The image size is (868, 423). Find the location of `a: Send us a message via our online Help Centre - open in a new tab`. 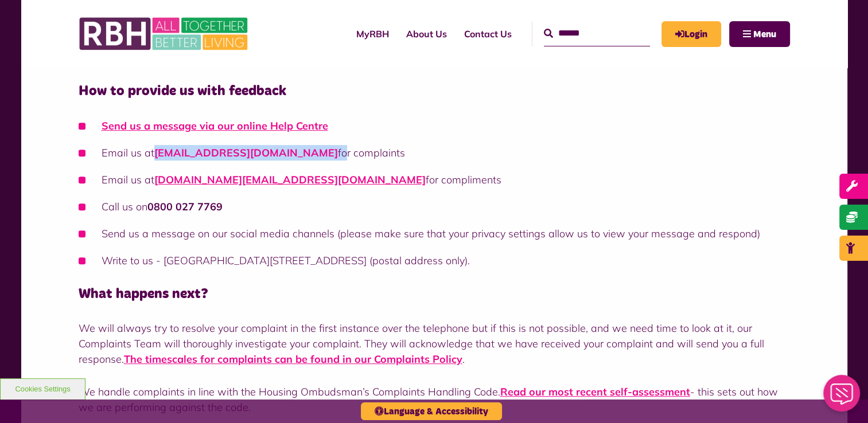

a: Send us a message via our online Help Centre - open in a new tab is located at coordinates (214, 126).